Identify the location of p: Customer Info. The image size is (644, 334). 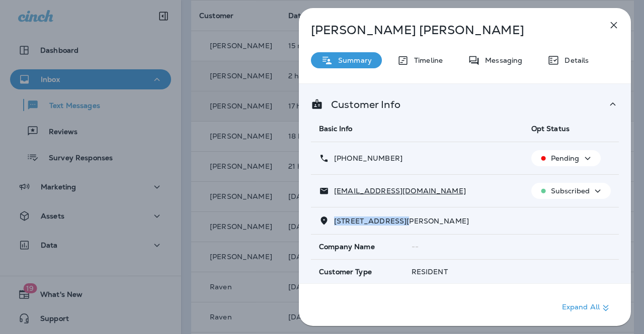
(361, 105).